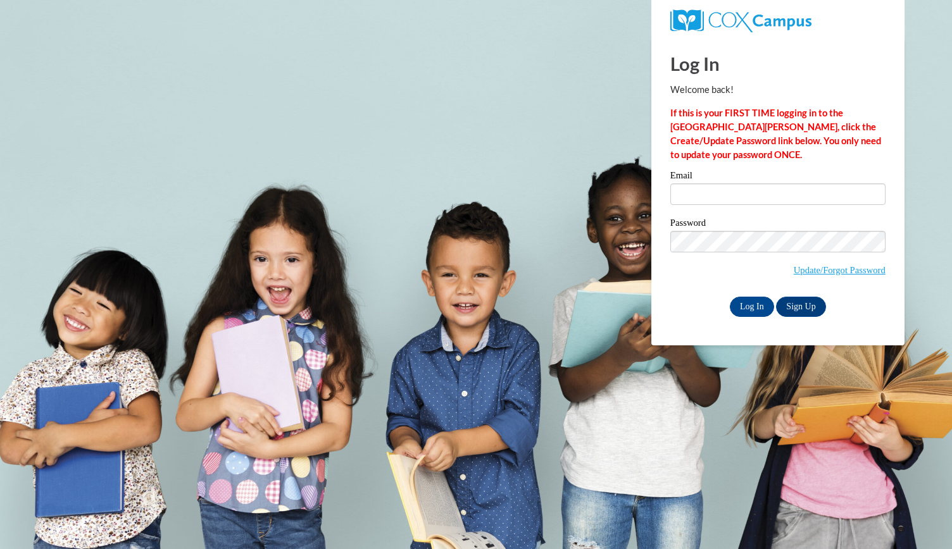  Describe the element at coordinates (801, 307) in the screenshot. I see `a: Sign Up` at that location.